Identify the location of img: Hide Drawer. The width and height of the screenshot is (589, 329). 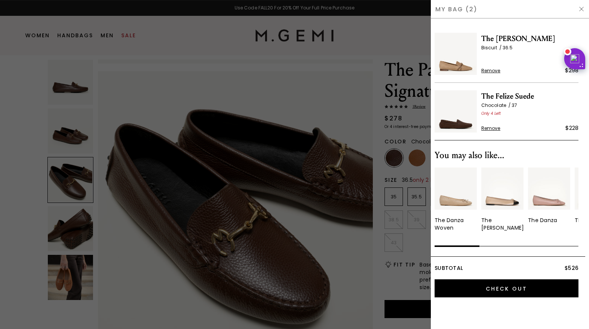
(581, 9).